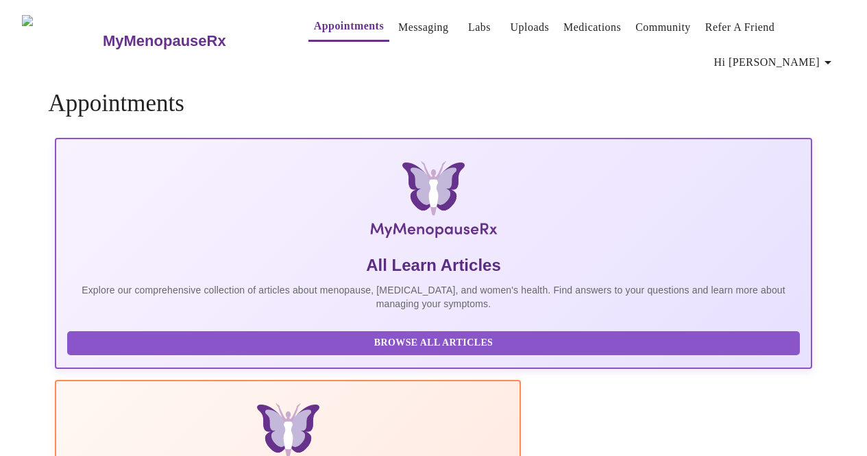 The image size is (867, 456). I want to click on button: Browse All Articles, so click(433, 343).